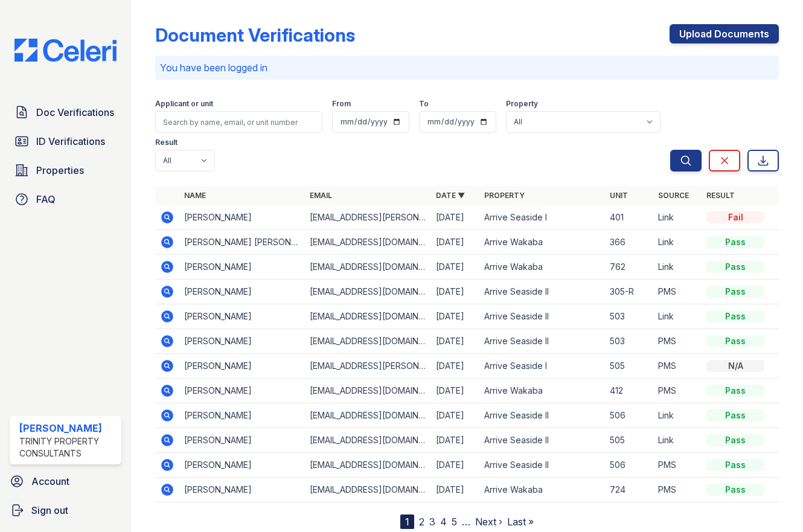  Describe the element at coordinates (238, 122) in the screenshot. I see `input: Search by name, email, or unit number` at that location.